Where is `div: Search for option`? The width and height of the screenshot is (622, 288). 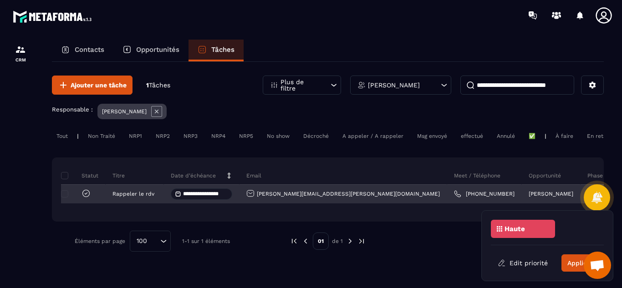 div: Search for option is located at coordinates (150, 241).